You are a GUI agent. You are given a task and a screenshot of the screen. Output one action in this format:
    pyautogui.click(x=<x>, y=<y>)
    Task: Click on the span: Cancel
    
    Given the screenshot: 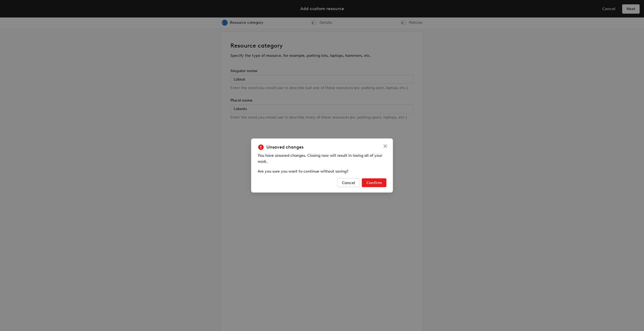 What is the action you would take?
    pyautogui.click(x=349, y=183)
    